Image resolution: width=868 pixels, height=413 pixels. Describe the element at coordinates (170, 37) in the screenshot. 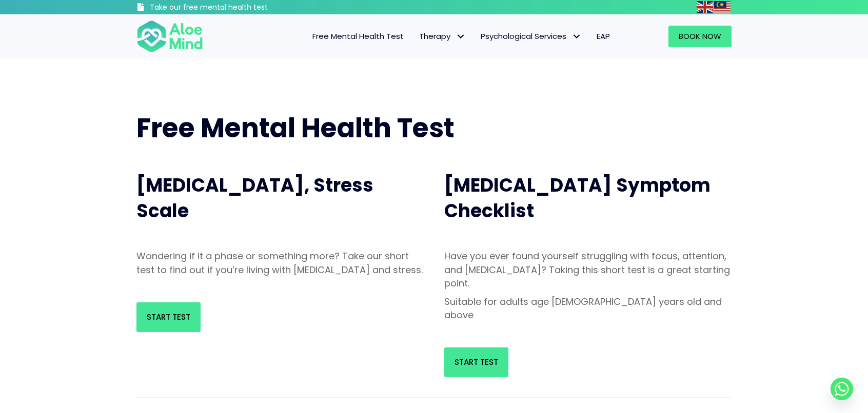

I see `img: Aloe mind Logo` at that location.